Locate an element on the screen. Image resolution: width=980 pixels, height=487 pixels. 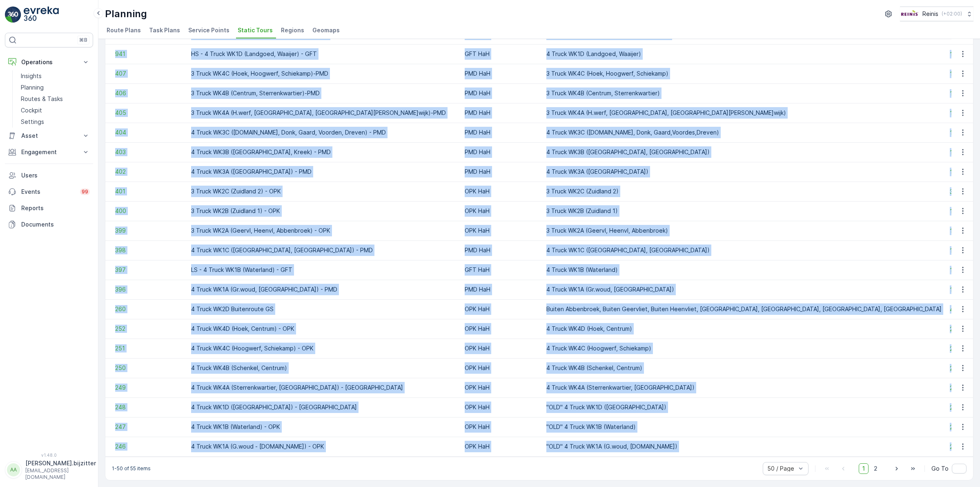
span: 260 is located at coordinates (149, 309).